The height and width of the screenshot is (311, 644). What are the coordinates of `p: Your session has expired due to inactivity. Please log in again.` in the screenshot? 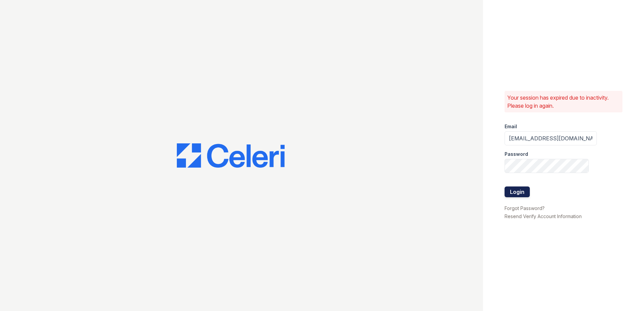 It's located at (564, 102).